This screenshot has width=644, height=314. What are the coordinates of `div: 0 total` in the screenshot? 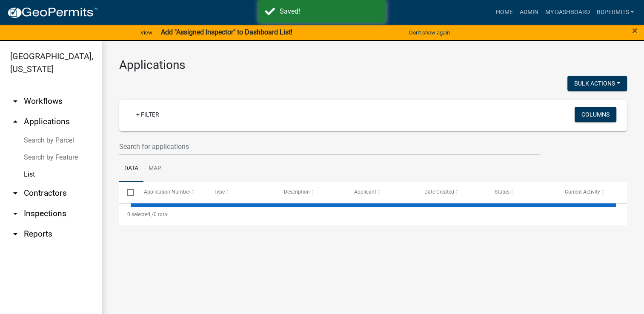 It's located at (373, 215).